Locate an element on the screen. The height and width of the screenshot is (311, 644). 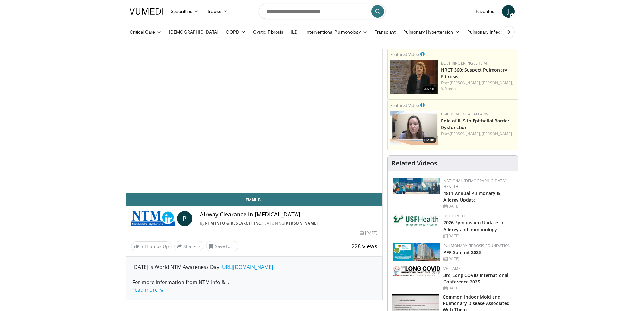
img: VuMedi Logo is located at coordinates (146, 11).